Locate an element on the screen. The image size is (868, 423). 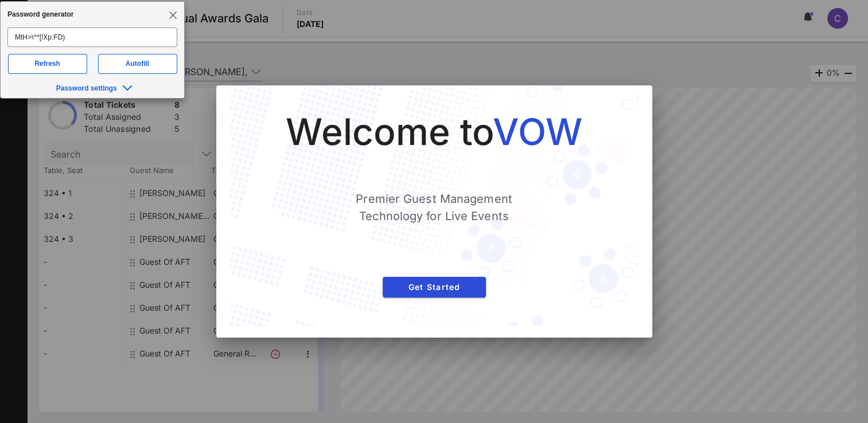
div: Premier Guest Management Technology for Live Events is located at coordinates (434, 213).